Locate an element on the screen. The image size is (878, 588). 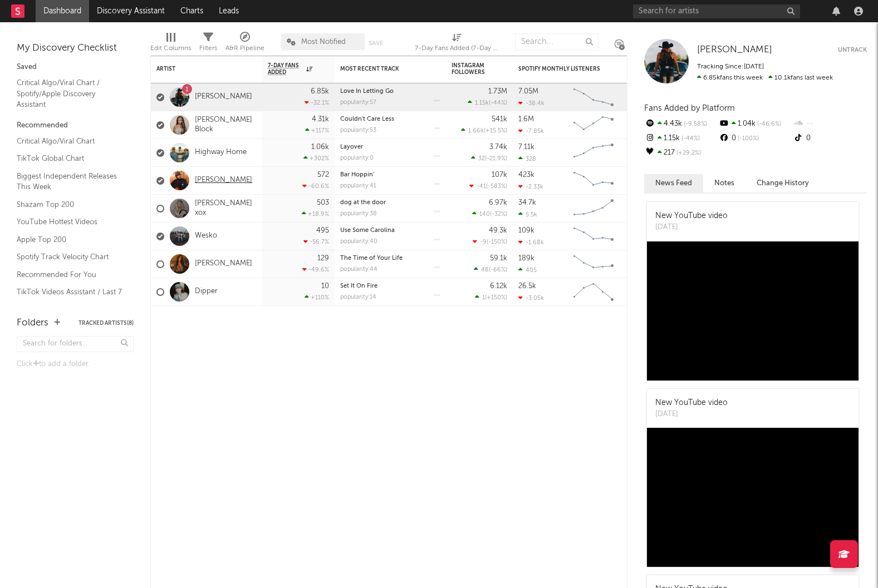
div: popularity: 40 is located at coordinates (358, 242).